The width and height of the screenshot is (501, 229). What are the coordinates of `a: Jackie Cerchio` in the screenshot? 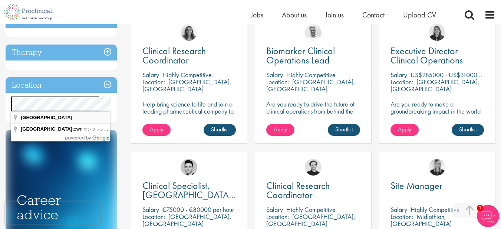 It's located at (189, 32).